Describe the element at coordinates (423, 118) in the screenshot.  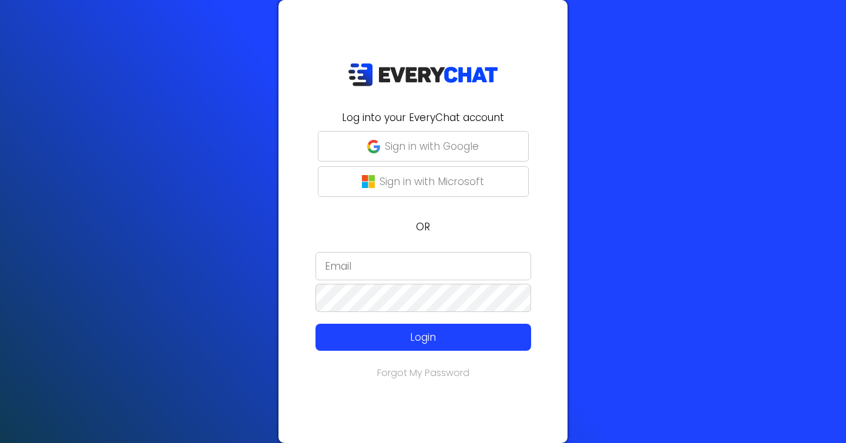
I see `h2: Log into your EveryChat account` at that location.